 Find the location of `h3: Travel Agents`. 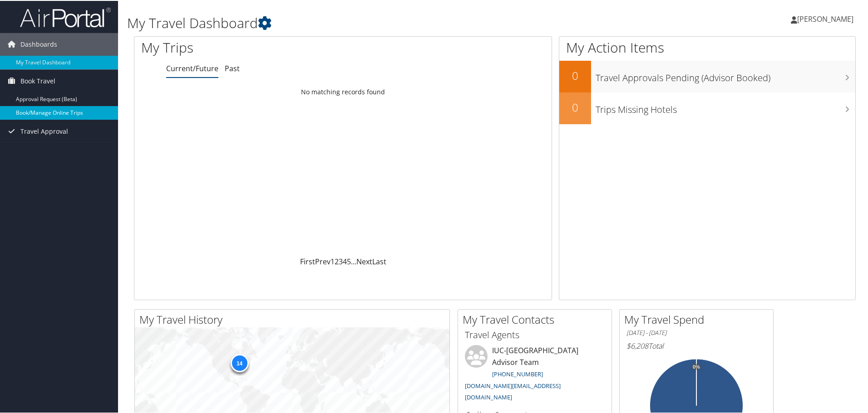

h3: Travel Agents is located at coordinates (535, 334).